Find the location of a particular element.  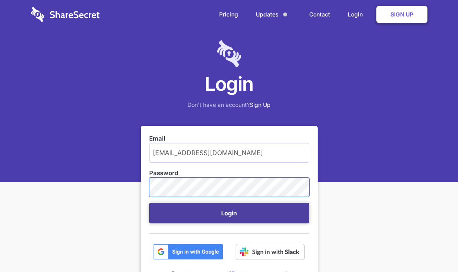

button: Login is located at coordinates (229, 213).